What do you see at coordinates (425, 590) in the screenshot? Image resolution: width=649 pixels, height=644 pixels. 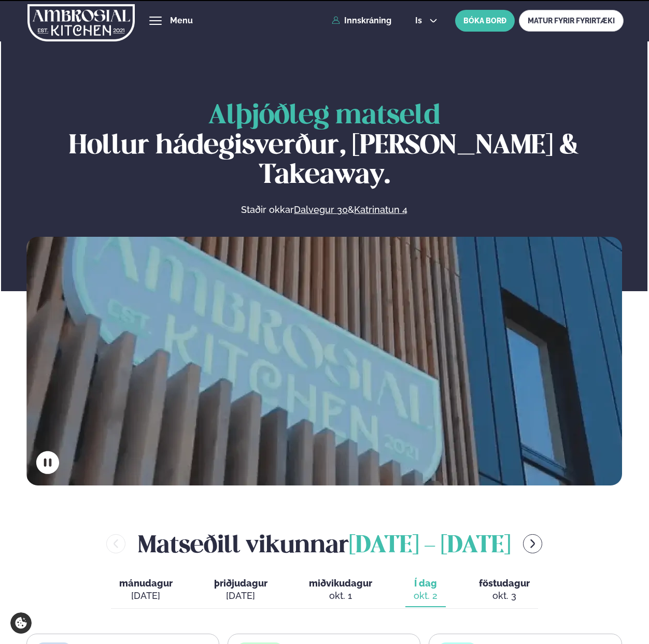 I see `button: Í dag okt. 2` at bounding box center [425, 590].